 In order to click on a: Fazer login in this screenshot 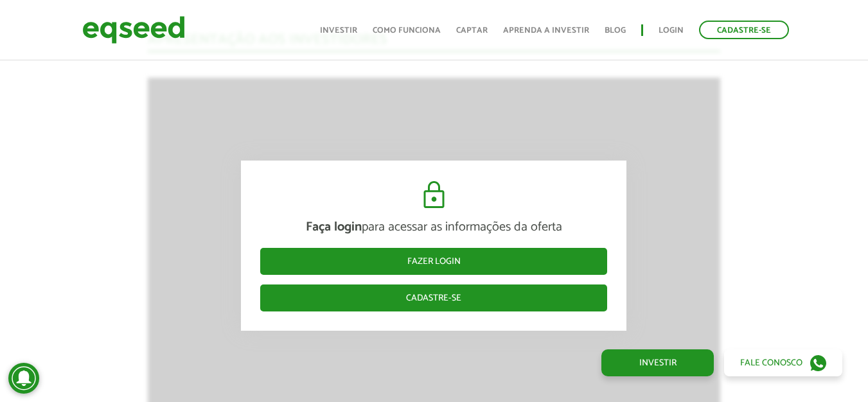, I will do `click(434, 262)`.